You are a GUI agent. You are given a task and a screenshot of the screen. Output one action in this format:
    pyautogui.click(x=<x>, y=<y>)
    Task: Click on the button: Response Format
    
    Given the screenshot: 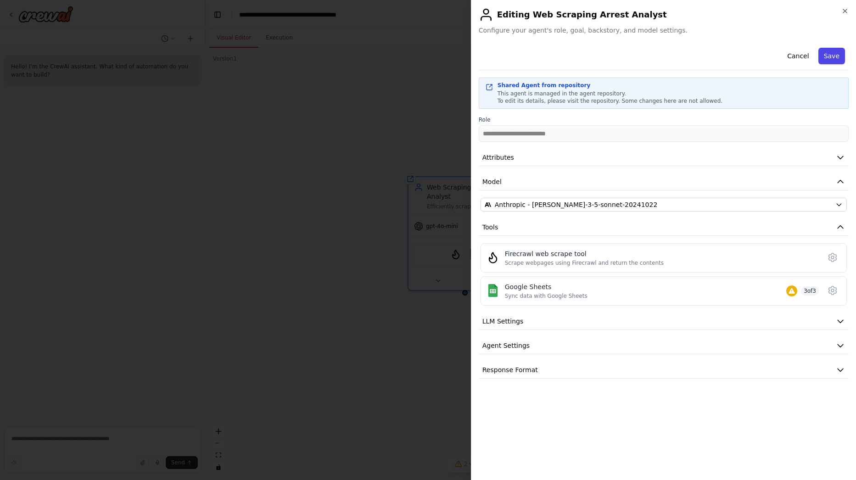 What is the action you would take?
    pyautogui.click(x=664, y=370)
    